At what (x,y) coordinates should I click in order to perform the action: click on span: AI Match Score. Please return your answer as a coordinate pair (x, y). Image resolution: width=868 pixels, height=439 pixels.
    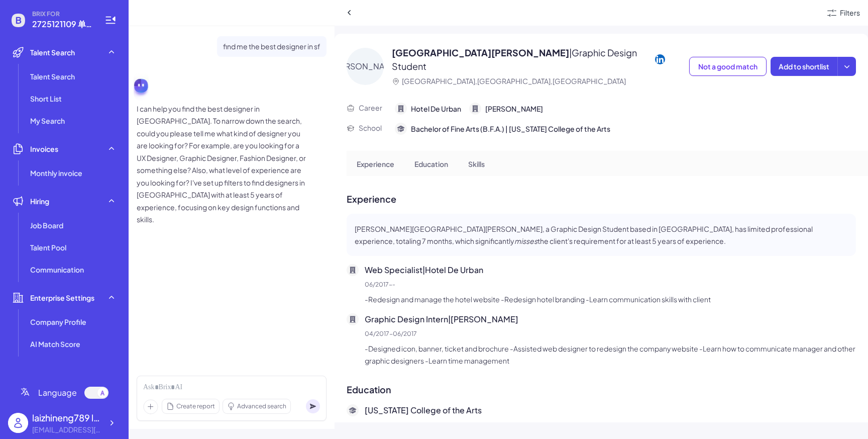
    Looking at the image, I should click on (55, 344).